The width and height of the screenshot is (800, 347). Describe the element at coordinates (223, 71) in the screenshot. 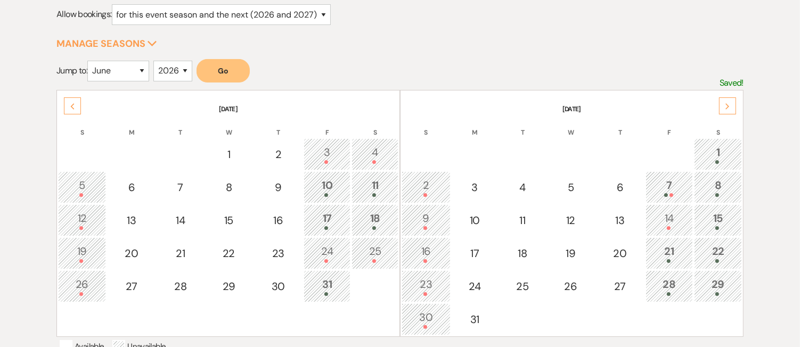

I see `button: Go` at that location.